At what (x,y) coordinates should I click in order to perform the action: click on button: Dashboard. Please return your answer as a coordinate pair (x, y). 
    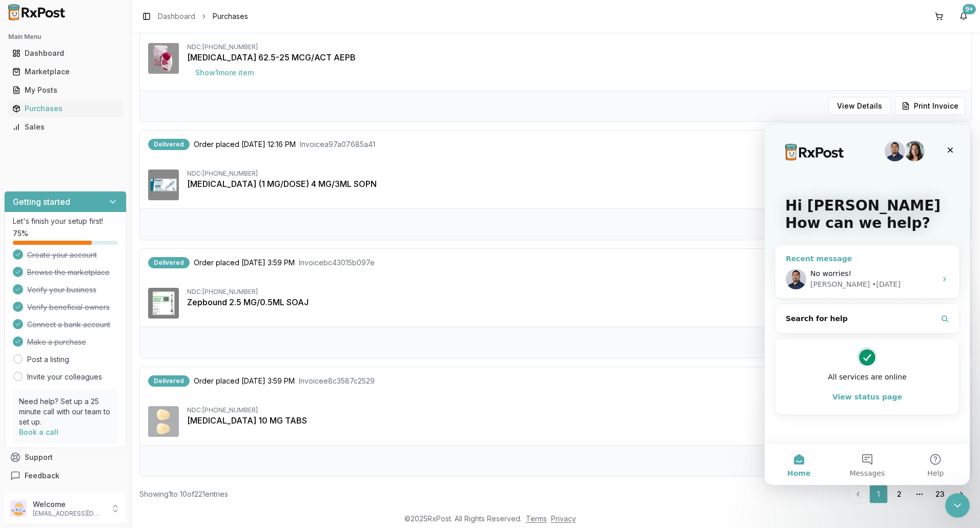
    Looking at the image, I should click on (65, 53).